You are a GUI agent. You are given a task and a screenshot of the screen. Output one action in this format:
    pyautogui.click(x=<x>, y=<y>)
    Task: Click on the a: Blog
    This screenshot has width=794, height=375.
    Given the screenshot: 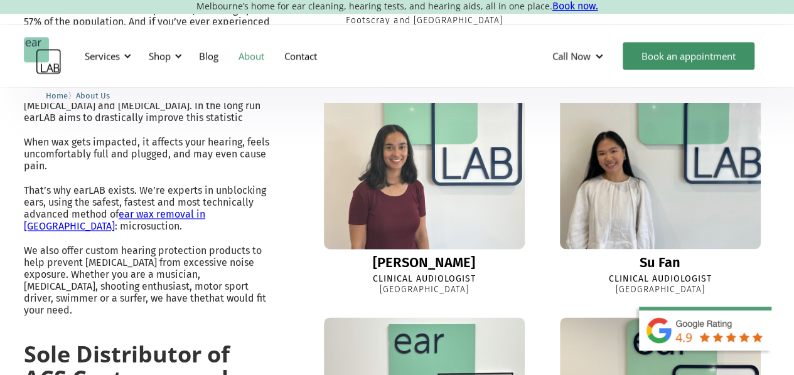 What is the action you would take?
    pyautogui.click(x=208, y=56)
    